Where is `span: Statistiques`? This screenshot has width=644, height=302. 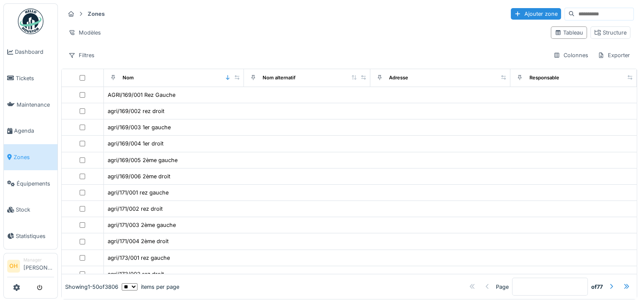 span: Statistiques is located at coordinates (35, 235).